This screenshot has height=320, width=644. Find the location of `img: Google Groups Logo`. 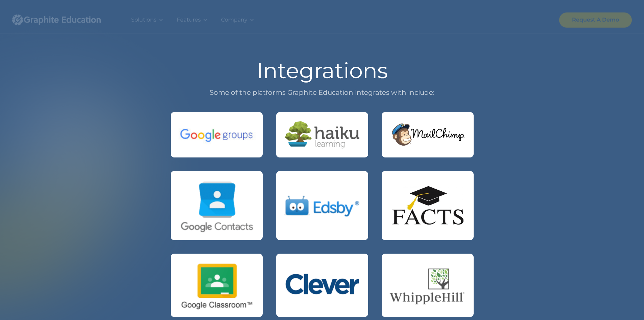

img: Google Groups Logo is located at coordinates (217, 135).